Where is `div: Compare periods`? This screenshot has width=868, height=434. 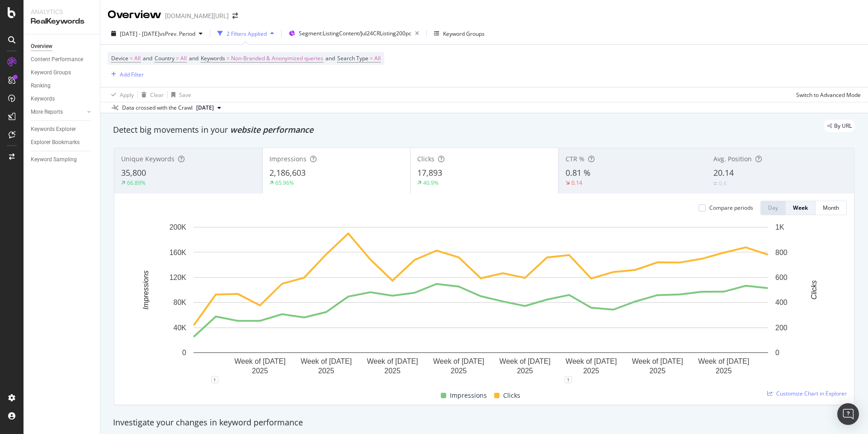
div: Compare periods is located at coordinates (731, 207).